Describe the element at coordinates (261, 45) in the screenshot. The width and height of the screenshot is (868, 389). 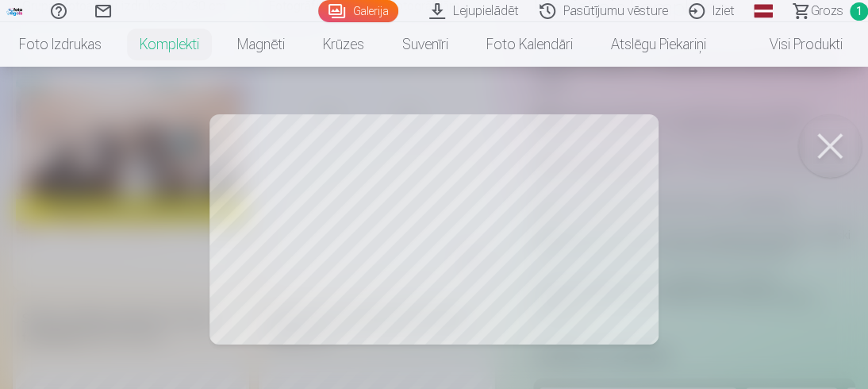
I see `a: Magnēti` at that location.